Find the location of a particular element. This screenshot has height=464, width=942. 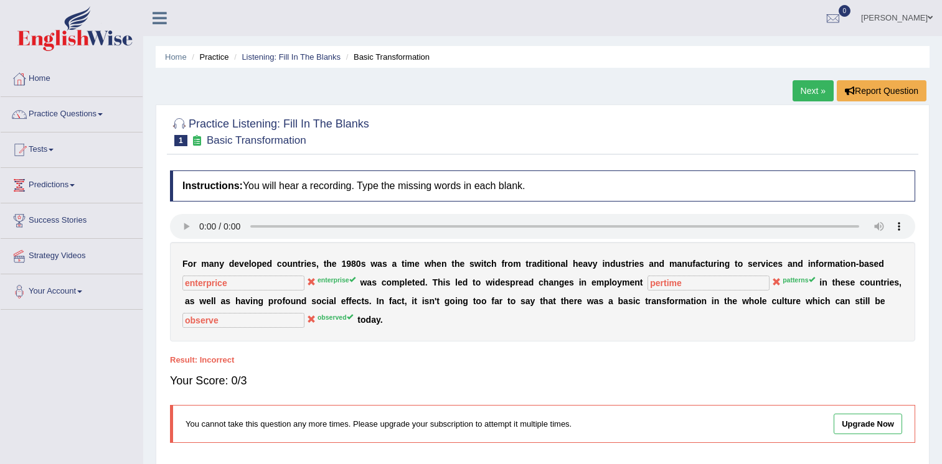

sup: patterns is located at coordinates (798, 280).